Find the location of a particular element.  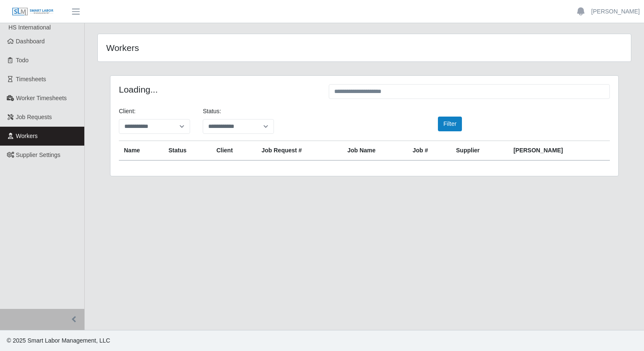

th: Supplier is located at coordinates (480, 151).